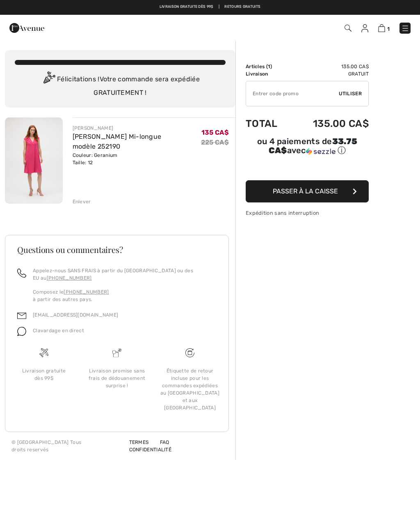 The image size is (420, 517). I want to click on a: 1ère Avenue, so click(27, 27).